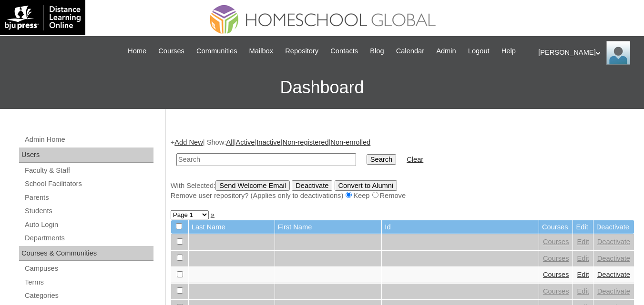 This screenshot has height=305, width=644. Describe the element at coordinates (415, 159) in the screenshot. I see `a: Clear` at that location.